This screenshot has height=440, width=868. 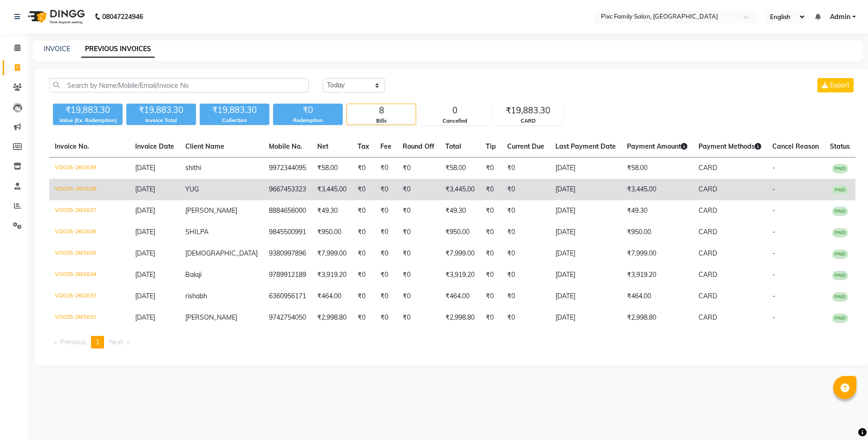 I want to click on b: 08047224946, so click(x=122, y=17).